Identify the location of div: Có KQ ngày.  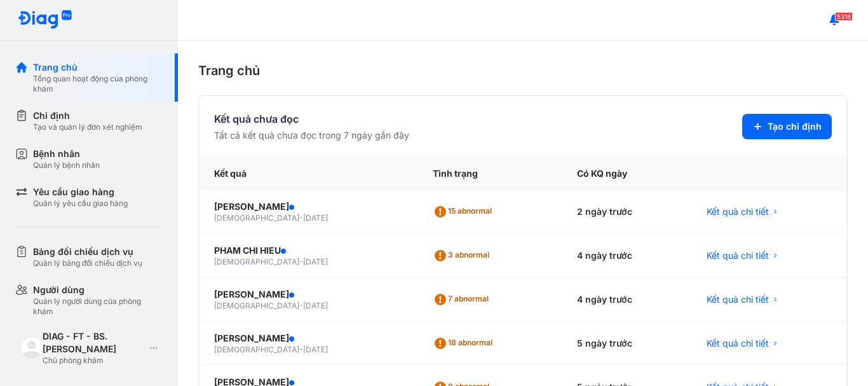
(627, 174).